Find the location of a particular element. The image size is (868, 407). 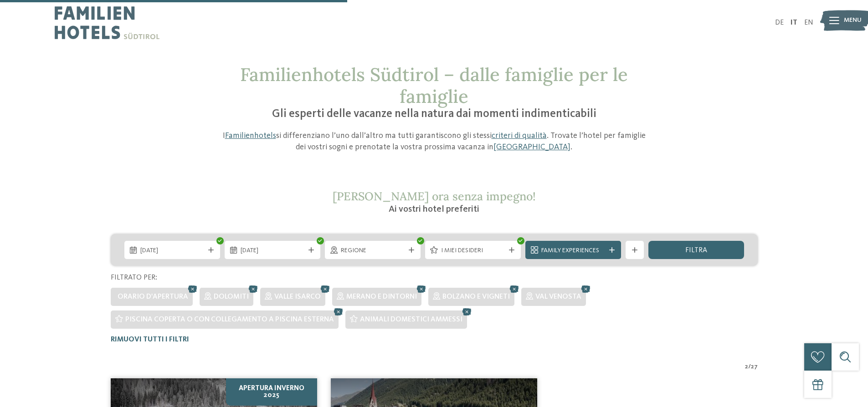

span: Rimuovi tutti i filtri is located at coordinates (150, 339).